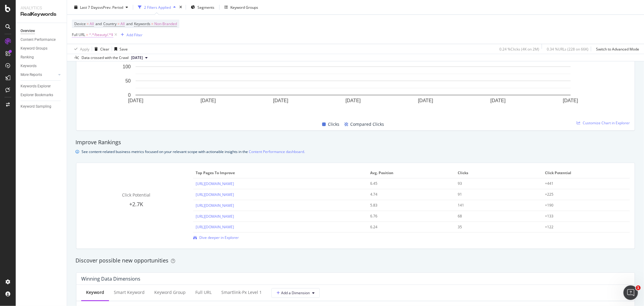  Describe the element at coordinates (27, 57) in the screenshot. I see `div: Ranking` at that location.